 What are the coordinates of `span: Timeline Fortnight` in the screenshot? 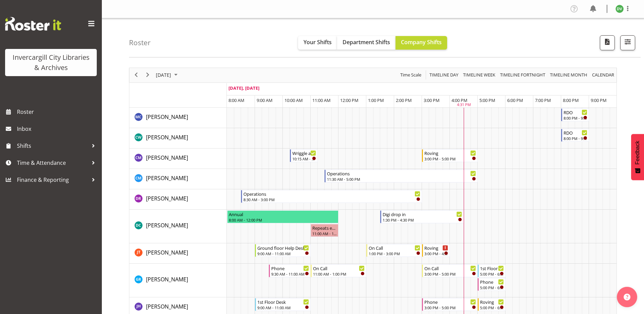 It's located at (523, 75).